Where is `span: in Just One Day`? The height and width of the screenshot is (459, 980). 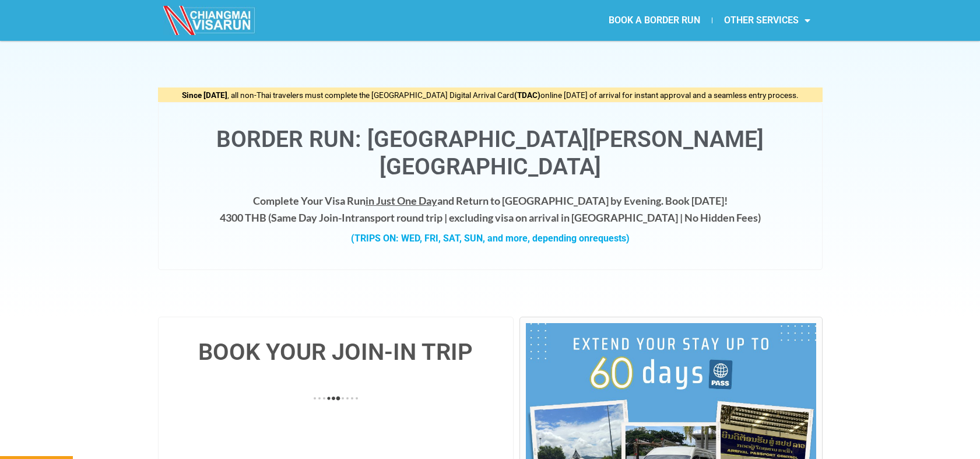 span: in Just One Day is located at coordinates (401, 201).